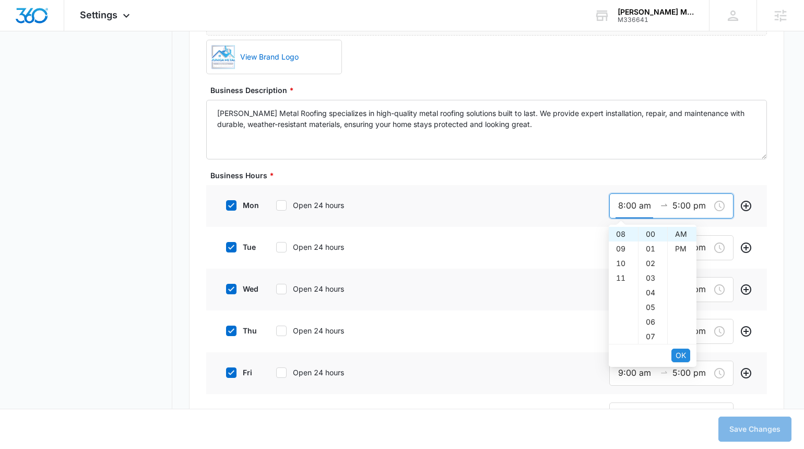 The width and height of the screenshot is (804, 449). I want to click on div: 10, so click(623, 263).